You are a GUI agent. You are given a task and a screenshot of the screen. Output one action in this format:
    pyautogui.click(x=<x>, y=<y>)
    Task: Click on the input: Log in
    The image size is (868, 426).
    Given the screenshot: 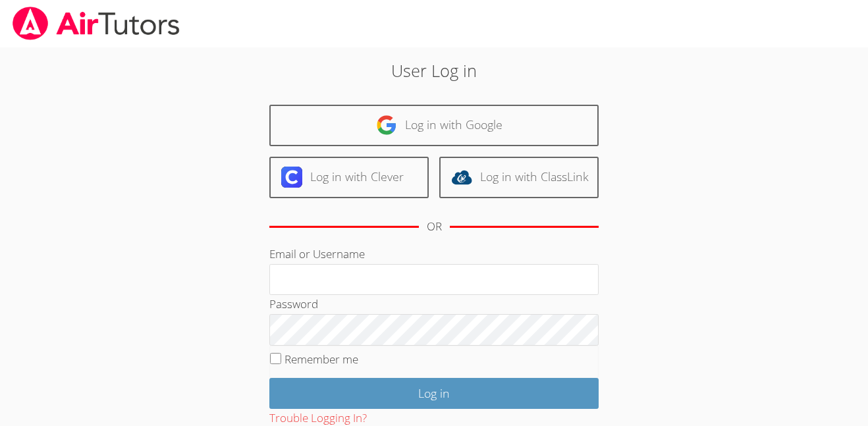 What is the action you would take?
    pyautogui.click(x=434, y=393)
    